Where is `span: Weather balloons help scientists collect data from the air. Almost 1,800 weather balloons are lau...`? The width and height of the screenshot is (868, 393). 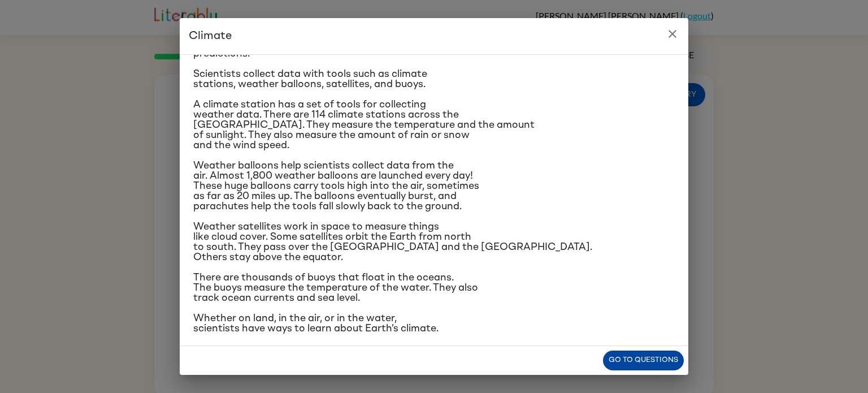
span: Weather balloons help scientists collect data from the air. Almost 1,800 weather balloons are lau... is located at coordinates (336, 186).